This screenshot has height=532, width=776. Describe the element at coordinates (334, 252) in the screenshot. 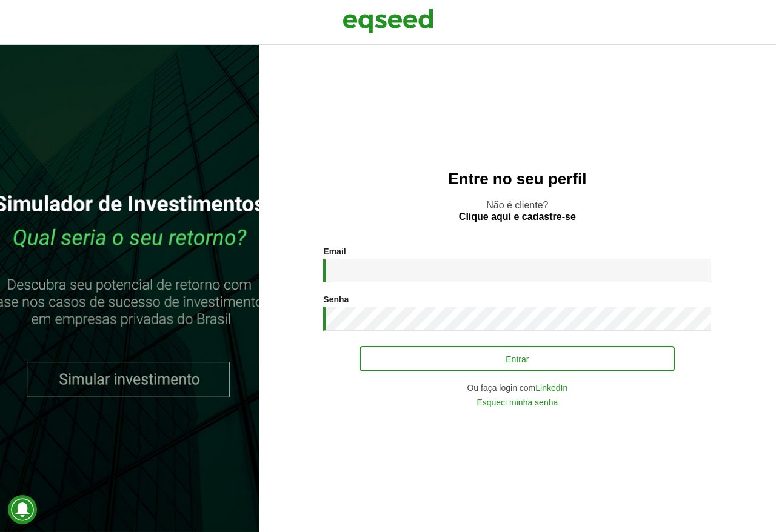

I see `label: Email` at that location.